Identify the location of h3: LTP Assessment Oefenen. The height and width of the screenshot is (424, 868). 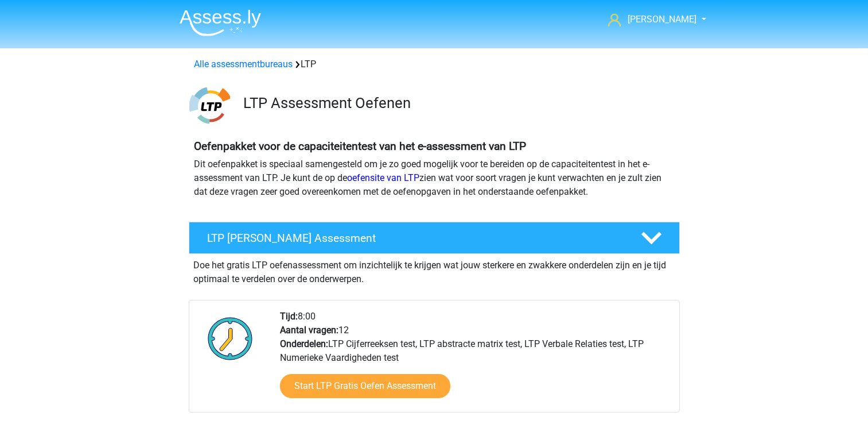
(457, 103).